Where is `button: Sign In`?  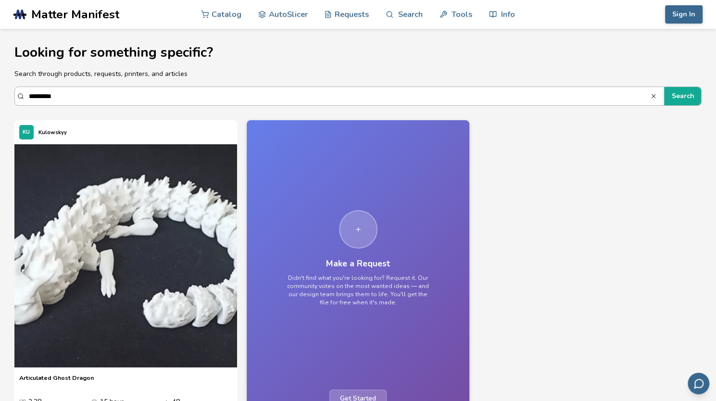
button: Sign In is located at coordinates (684, 14).